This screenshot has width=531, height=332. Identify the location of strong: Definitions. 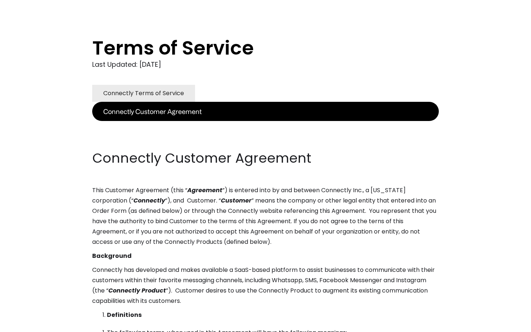
(124, 315).